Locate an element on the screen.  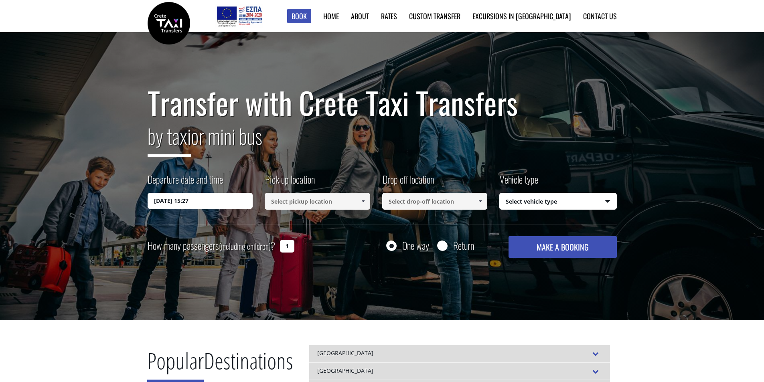
span: Select vehicle type is located at coordinates (558, 202).